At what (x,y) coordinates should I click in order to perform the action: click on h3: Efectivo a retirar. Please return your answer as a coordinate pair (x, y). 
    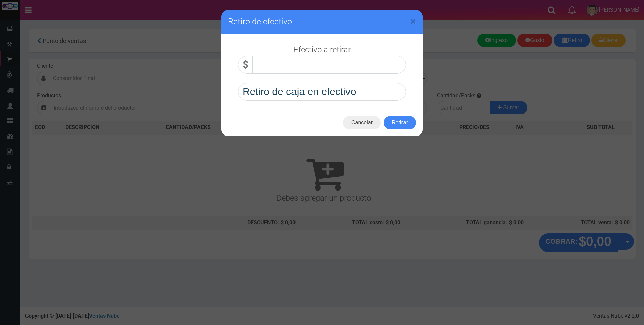
    Looking at the image, I should click on (322, 50).